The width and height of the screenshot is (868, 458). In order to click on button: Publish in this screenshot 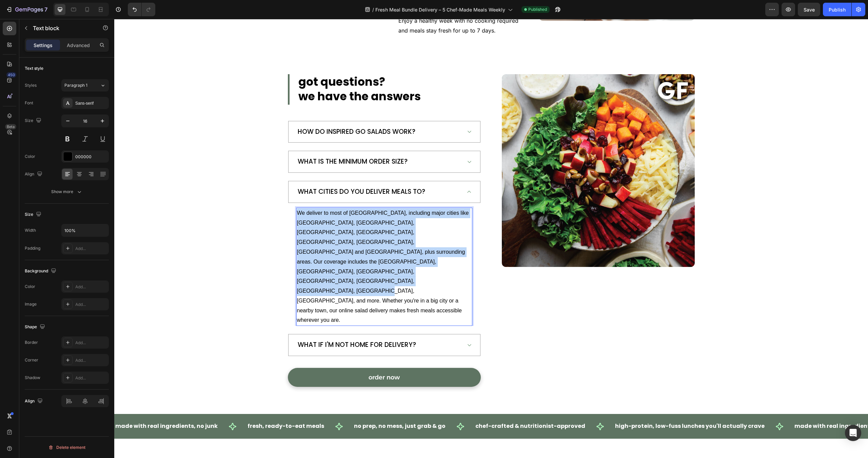, I will do `click(837, 9)`.